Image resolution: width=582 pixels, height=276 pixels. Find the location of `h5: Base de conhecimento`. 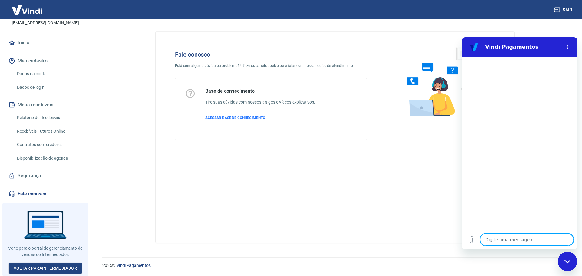

h5: Base de conhecimento is located at coordinates (260, 91).